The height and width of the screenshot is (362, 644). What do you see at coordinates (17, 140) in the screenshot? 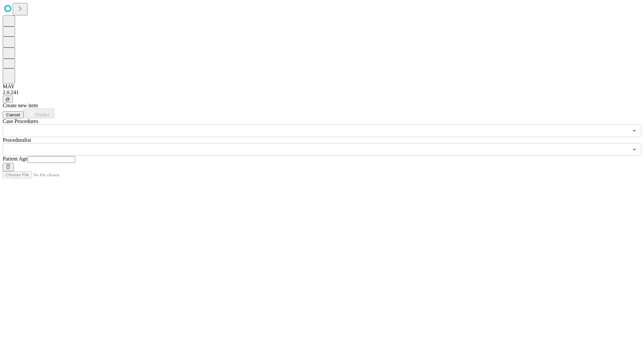
I see `span: Proceduralist` at bounding box center [17, 140].